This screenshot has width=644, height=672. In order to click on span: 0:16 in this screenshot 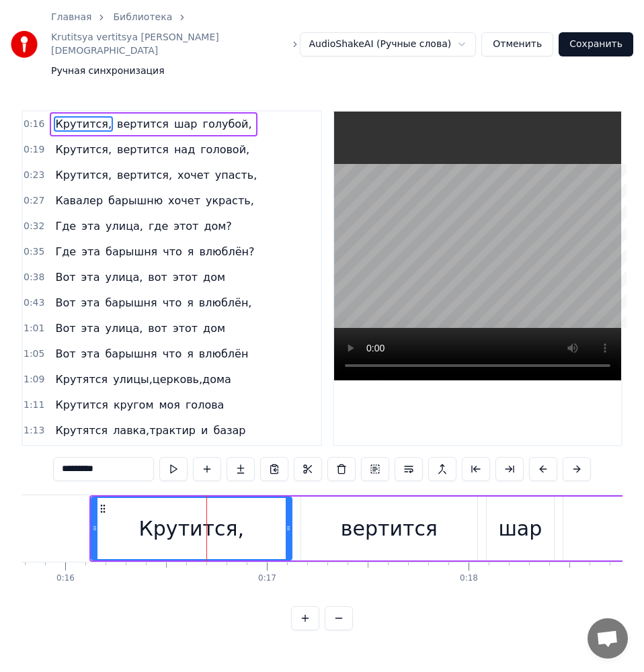, I will do `click(34, 124)`.